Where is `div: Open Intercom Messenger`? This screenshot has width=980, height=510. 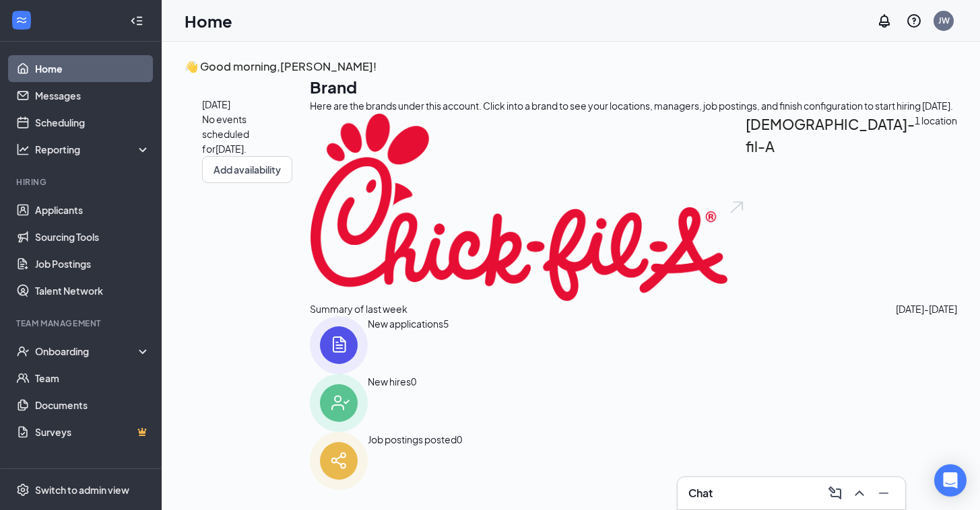
div: Open Intercom Messenger is located at coordinates (950, 480).